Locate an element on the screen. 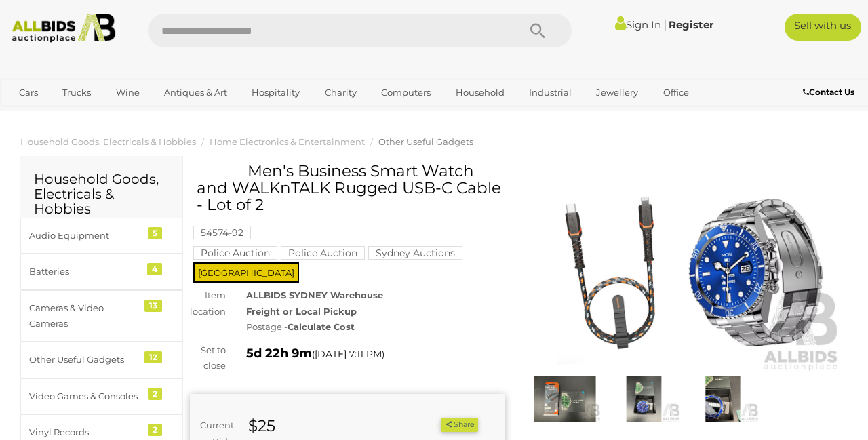 Image resolution: width=868 pixels, height=440 pixels. a: Office is located at coordinates (676, 92).